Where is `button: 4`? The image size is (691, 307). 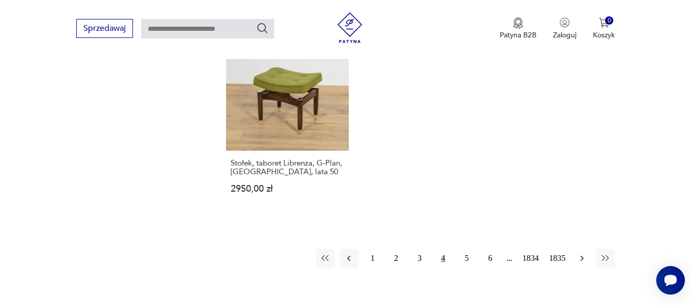 button: 4 is located at coordinates (443, 258).